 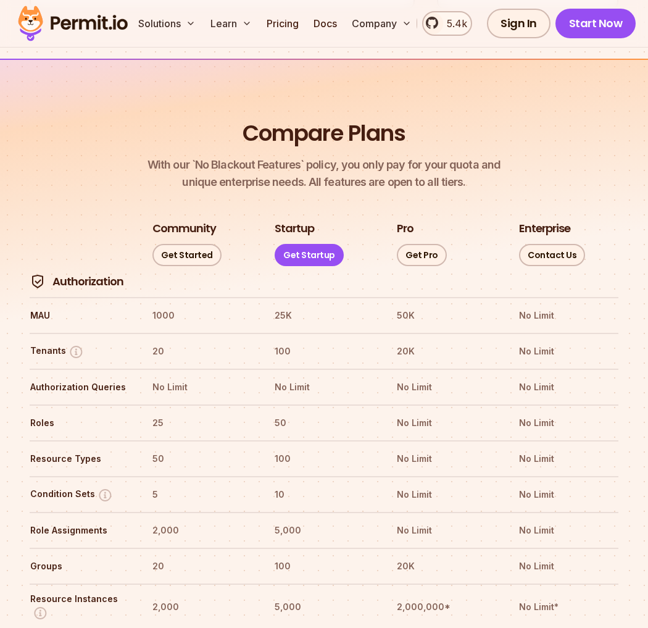 What do you see at coordinates (447, 23) in the screenshot?
I see `a: 5.4k` at bounding box center [447, 23].